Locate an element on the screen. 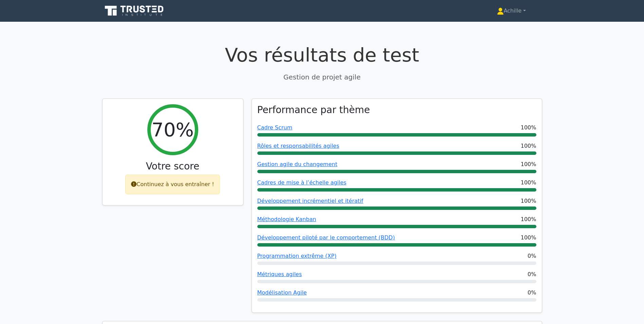 Image resolution: width=644 pixels, height=324 pixels. a: Achille is located at coordinates (511, 11).